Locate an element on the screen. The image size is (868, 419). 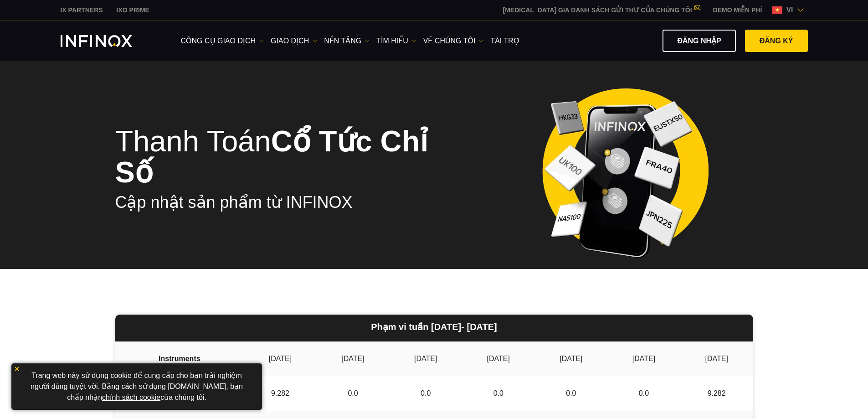
a: GIAO DỊCH is located at coordinates (294, 41).